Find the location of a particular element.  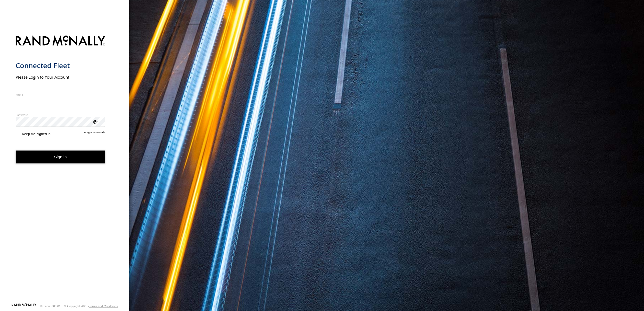

label: Email is located at coordinates (60, 94).